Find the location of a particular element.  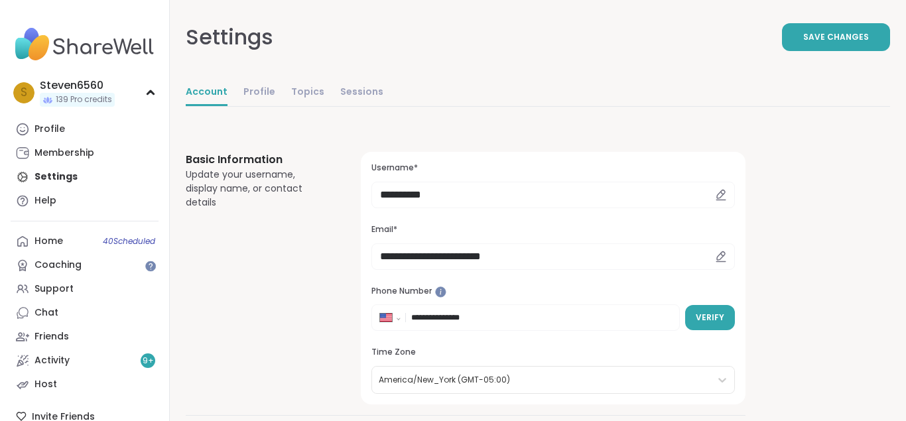

span: Verify is located at coordinates (710, 318).